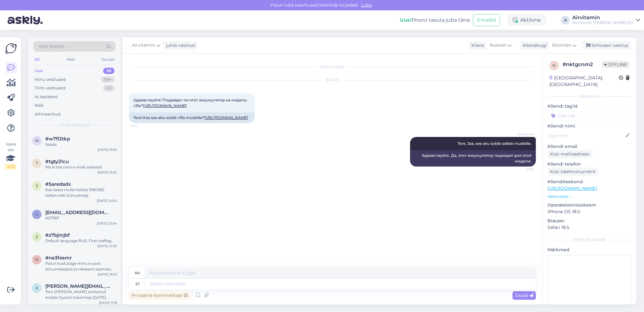 The image size is (644, 312). What do you see at coordinates (81, 241) in the screenshot?
I see `div: Default language RUS. First redflag.` at bounding box center [81, 241].